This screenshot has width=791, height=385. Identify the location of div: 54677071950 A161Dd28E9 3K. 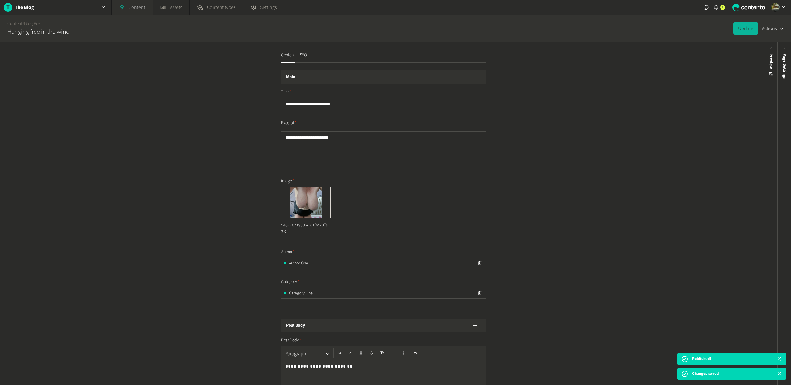
(306, 229).